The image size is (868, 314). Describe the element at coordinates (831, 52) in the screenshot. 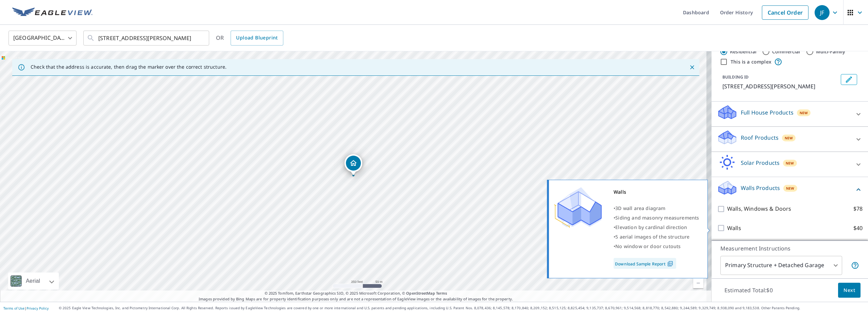

I see `label: Multi-Family` at that location.